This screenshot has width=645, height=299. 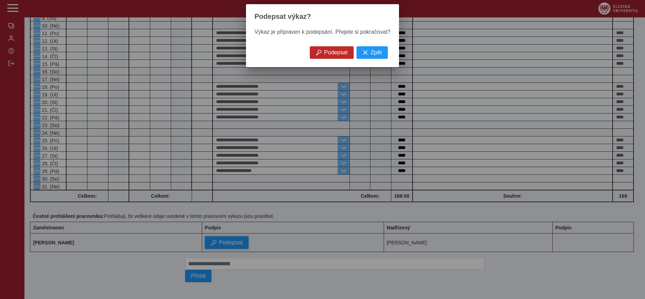 What do you see at coordinates (332, 53) in the screenshot?
I see `button: Podepsat` at bounding box center [332, 53].